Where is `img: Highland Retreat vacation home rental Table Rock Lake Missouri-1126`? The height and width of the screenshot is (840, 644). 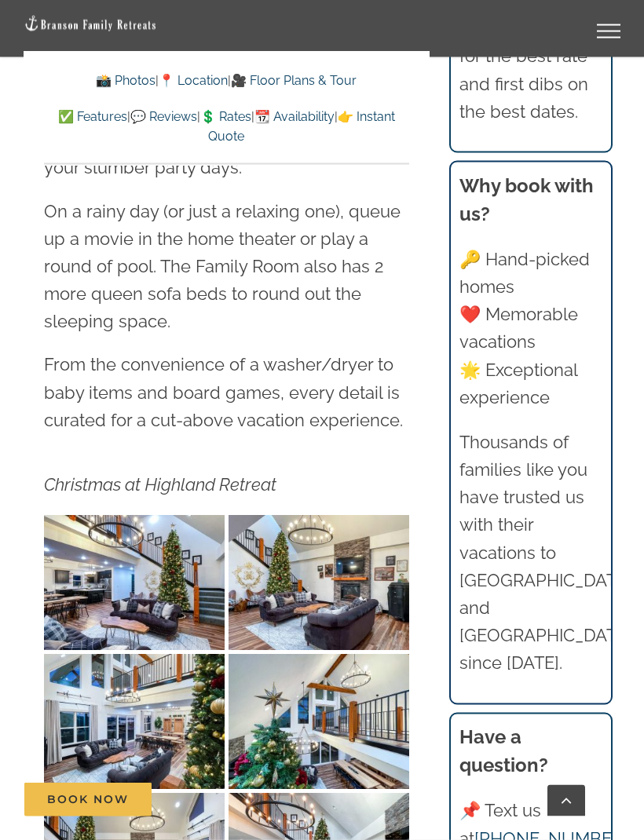 img: Highland Retreat vacation home rental Table Rock Lake Missouri-1126 is located at coordinates (319, 583).